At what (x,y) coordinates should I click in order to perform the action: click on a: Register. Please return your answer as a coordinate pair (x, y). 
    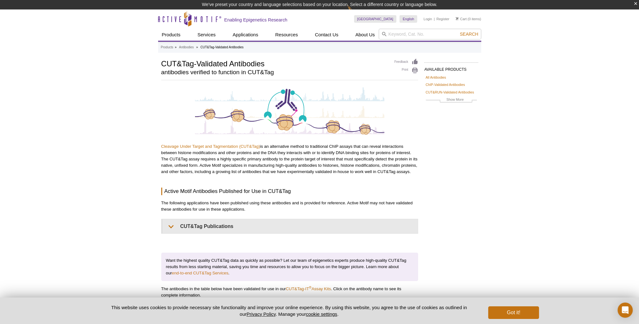
    Looking at the image, I should click on (442, 19).